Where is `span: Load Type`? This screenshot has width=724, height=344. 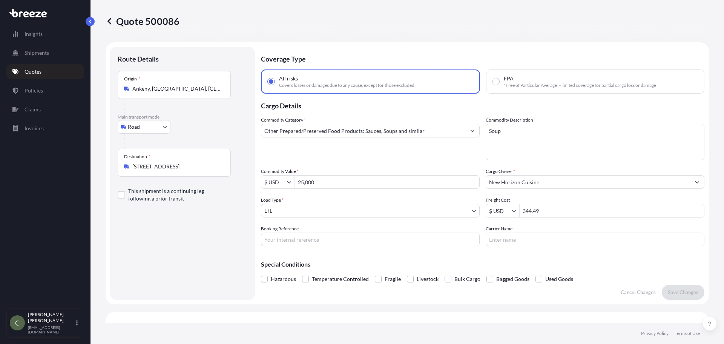
span: Load Type is located at coordinates (272, 200).